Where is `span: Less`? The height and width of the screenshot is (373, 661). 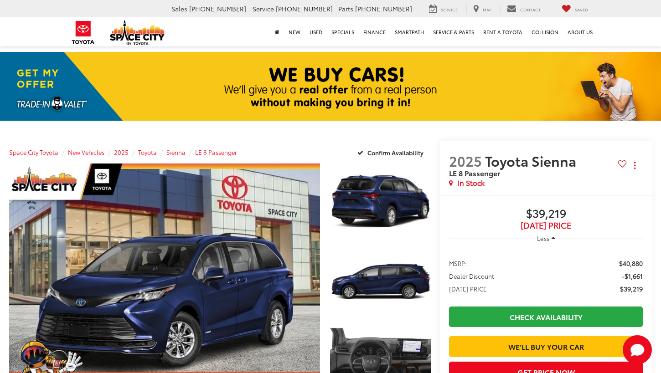 span: Less is located at coordinates (543, 238).